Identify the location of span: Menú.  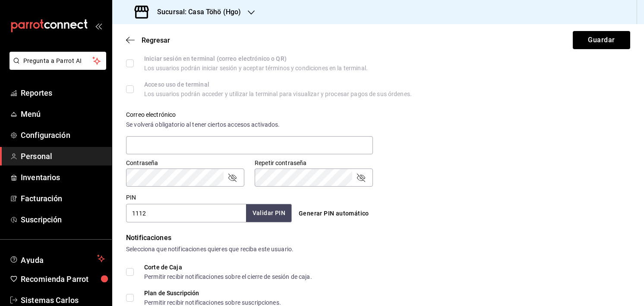
(63, 114).